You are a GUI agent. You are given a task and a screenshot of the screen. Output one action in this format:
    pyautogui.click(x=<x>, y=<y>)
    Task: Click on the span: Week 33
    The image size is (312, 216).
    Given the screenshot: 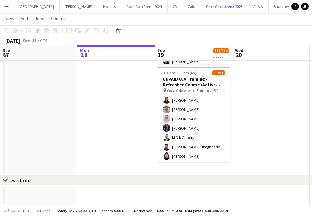 What is the action you would take?
    pyautogui.click(x=29, y=40)
    